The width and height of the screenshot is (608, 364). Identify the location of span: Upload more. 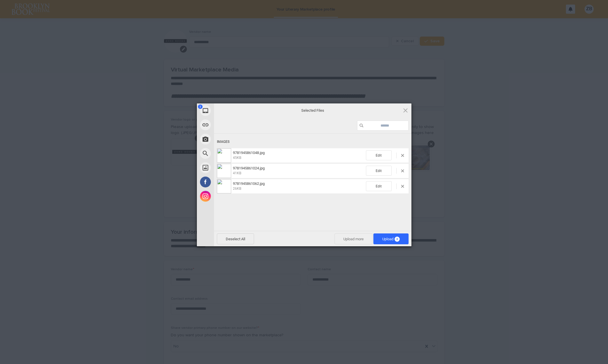
(353, 239).